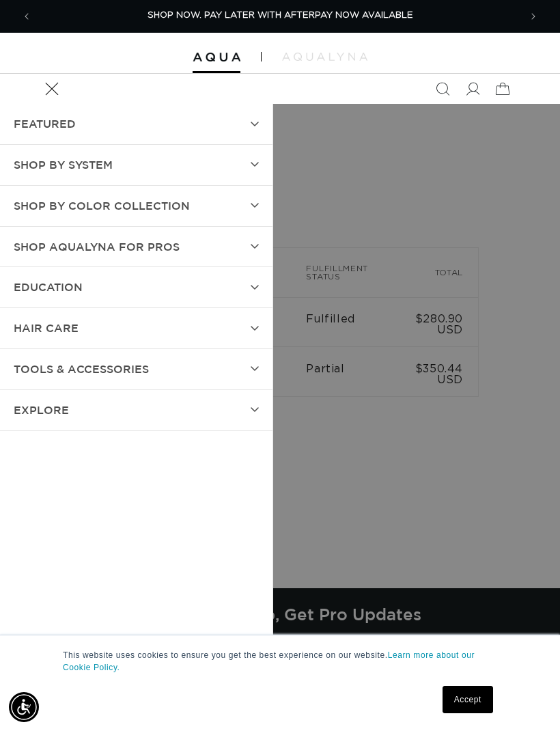 The height and width of the screenshot is (731, 560). I want to click on img: Aqua Hair Extensions, so click(216, 58).